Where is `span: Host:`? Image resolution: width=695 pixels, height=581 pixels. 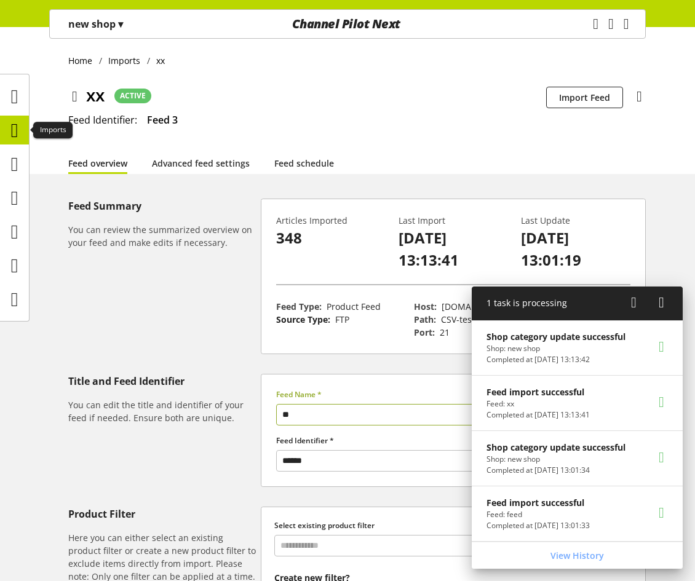 span: Host: is located at coordinates (425, 306).